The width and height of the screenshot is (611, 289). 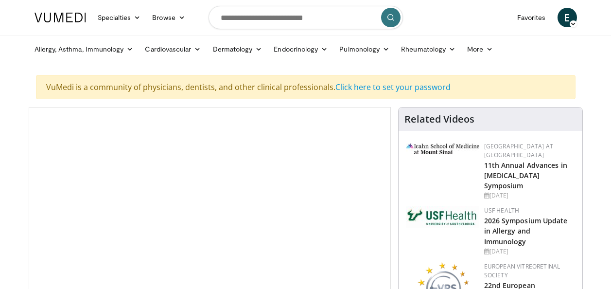 What do you see at coordinates (238, 49) in the screenshot?
I see `a: Dermatology` at bounding box center [238, 49].